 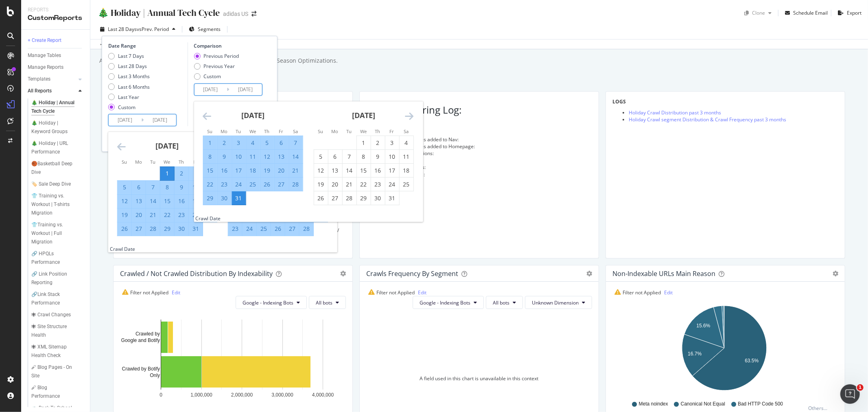 What do you see at coordinates (56, 55) in the screenshot?
I see `a: Manage Tables` at bounding box center [56, 55].